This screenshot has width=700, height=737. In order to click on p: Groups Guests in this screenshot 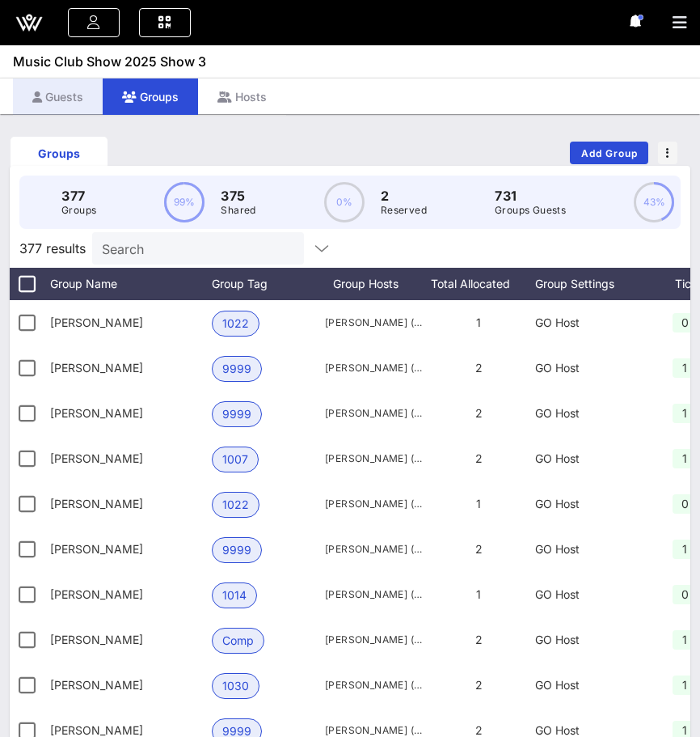, I will do `click(530, 210)`.